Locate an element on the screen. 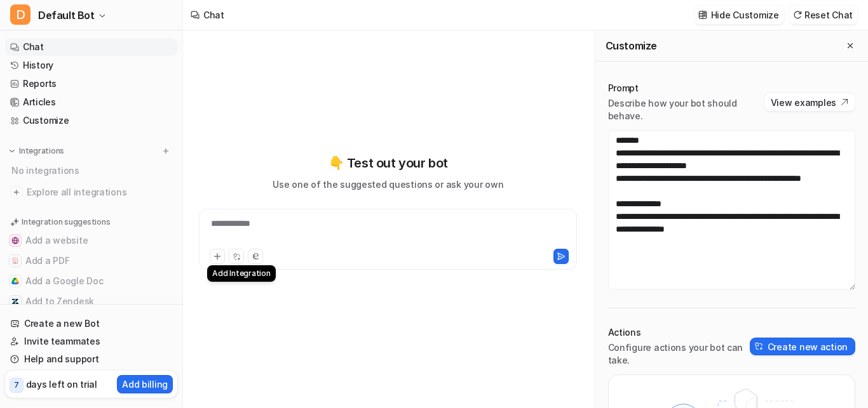 The width and height of the screenshot is (868, 408). button: Integrations is located at coordinates (36, 151).